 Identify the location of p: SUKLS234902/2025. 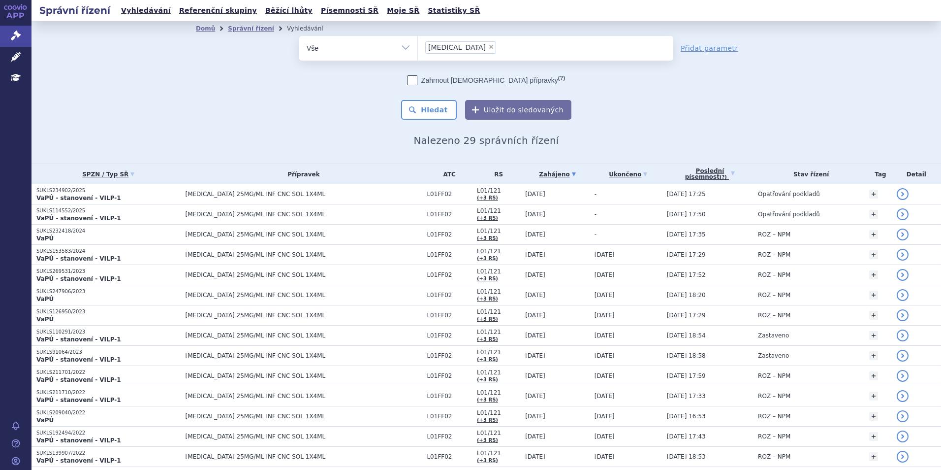
(108, 191).